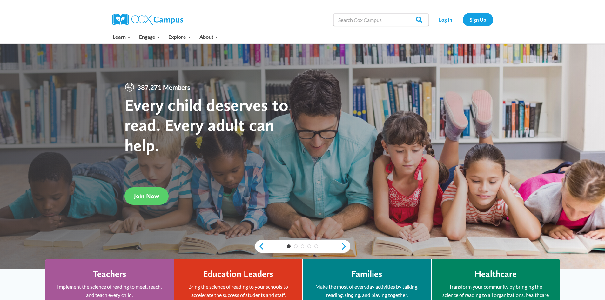 This screenshot has height=300, width=605. What do you see at coordinates (462, 19) in the screenshot?
I see `nav: Secondary Navigation` at bounding box center [462, 19].